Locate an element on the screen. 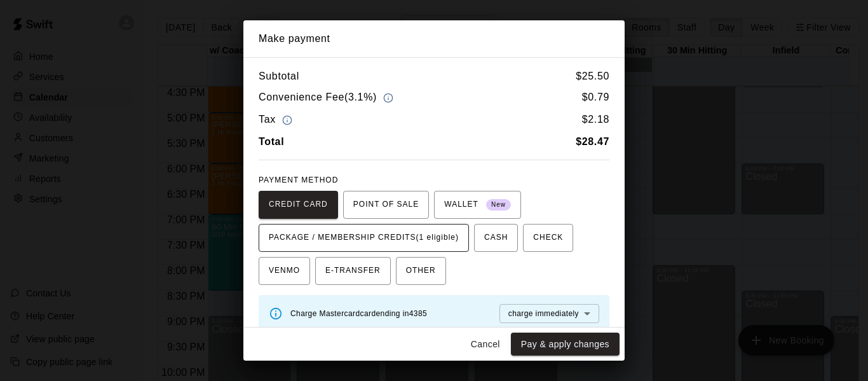 Image resolution: width=868 pixels, height=381 pixels. span: WALLET is located at coordinates (478, 205).